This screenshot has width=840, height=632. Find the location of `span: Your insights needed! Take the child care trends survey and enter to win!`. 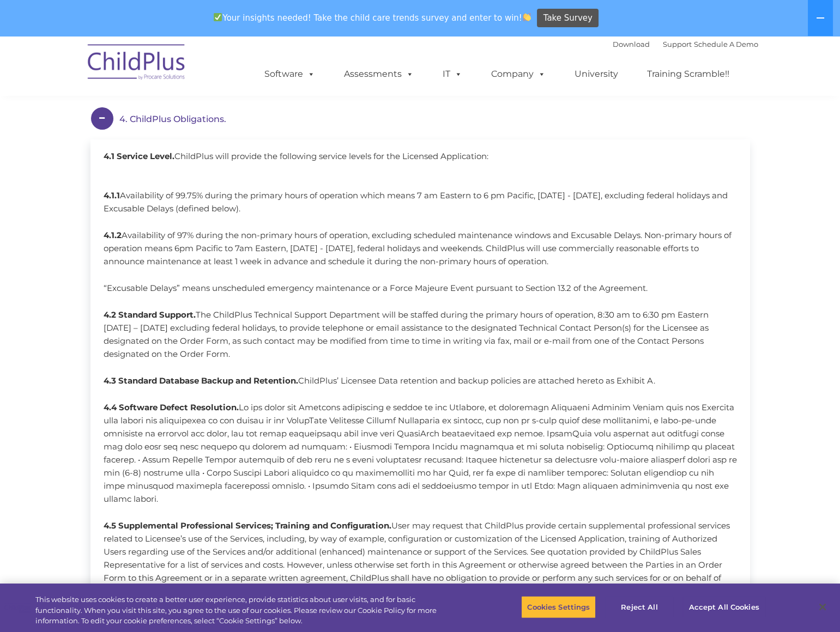

span: Your insights needed! Take the child care trends survey and enter to win! is located at coordinates (372, 17).